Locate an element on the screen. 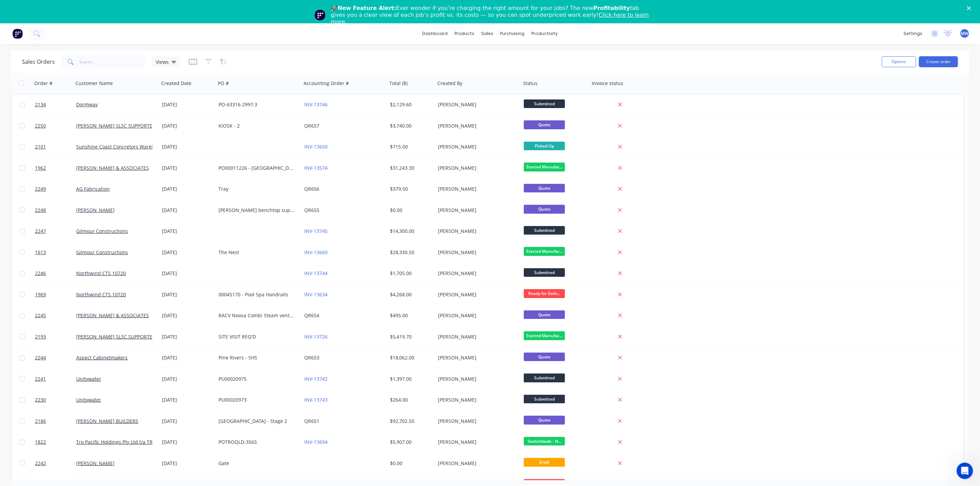 The image size is (980, 486). span: MW is located at coordinates (965, 34).